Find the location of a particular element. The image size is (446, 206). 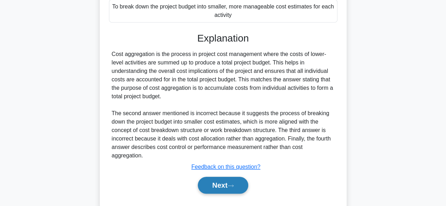

u: Feedback on this question? is located at coordinates (226, 167).